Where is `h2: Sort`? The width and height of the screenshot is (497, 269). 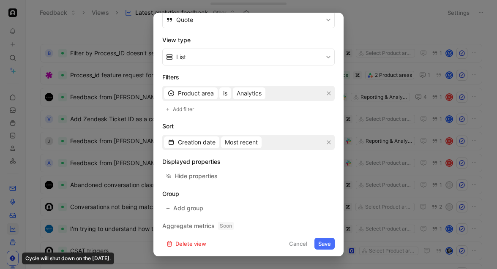
h2: Sort is located at coordinates (249, 126).